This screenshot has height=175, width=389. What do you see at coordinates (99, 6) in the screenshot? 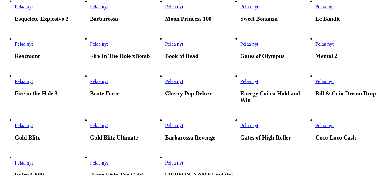
I see `a: Barbarossa` at bounding box center [99, 6].